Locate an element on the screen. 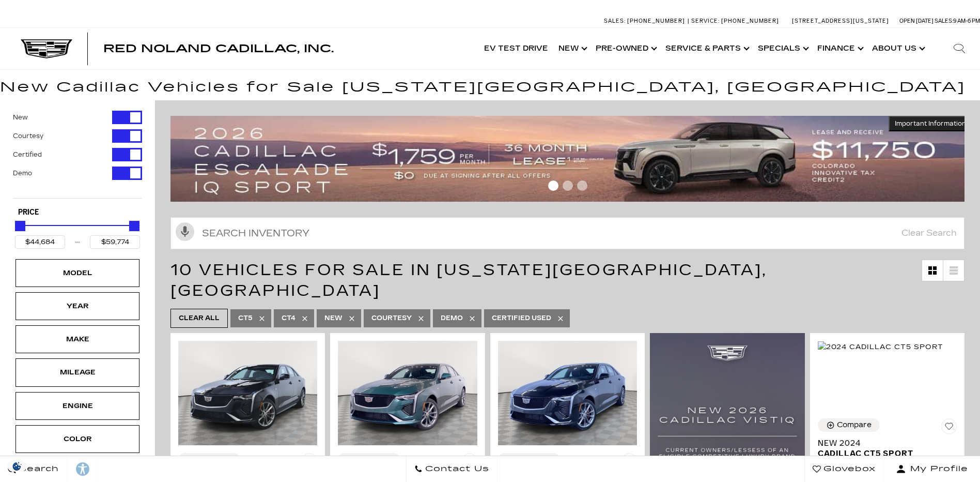 This screenshot has width=980, height=482. img: 2025 Cadillac CT4 Sport is located at coordinates (407, 393).